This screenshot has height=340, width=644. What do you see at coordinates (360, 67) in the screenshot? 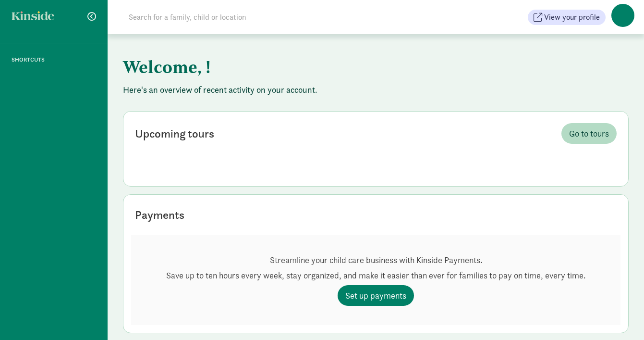
I see `h1: Welcome, !` at bounding box center [360, 67].